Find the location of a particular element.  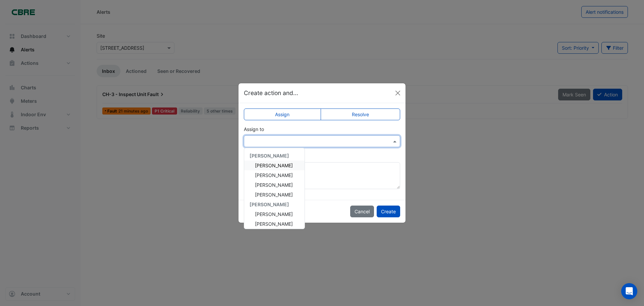

label: Assign to is located at coordinates (254, 129).